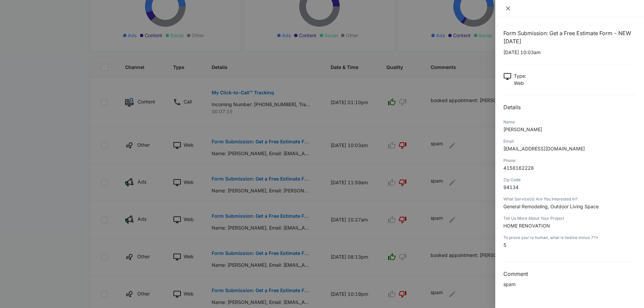  What do you see at coordinates (570, 218) in the screenshot?
I see `div: Tell Us More About Your Project` at bounding box center [570, 218].